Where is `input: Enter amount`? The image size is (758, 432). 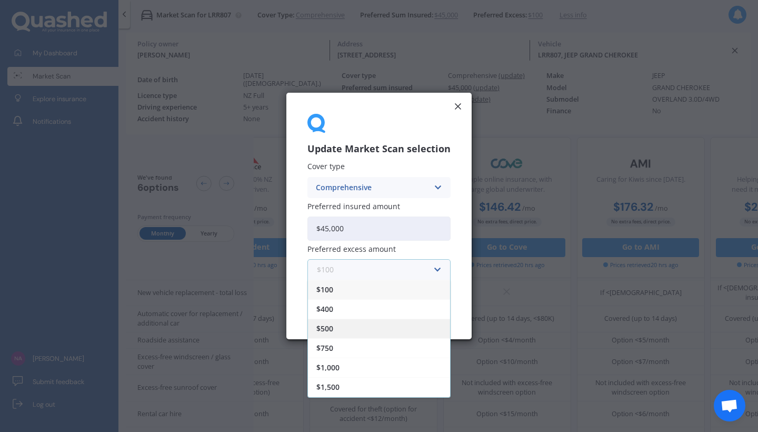 input: Enter amount is located at coordinates (379, 228).